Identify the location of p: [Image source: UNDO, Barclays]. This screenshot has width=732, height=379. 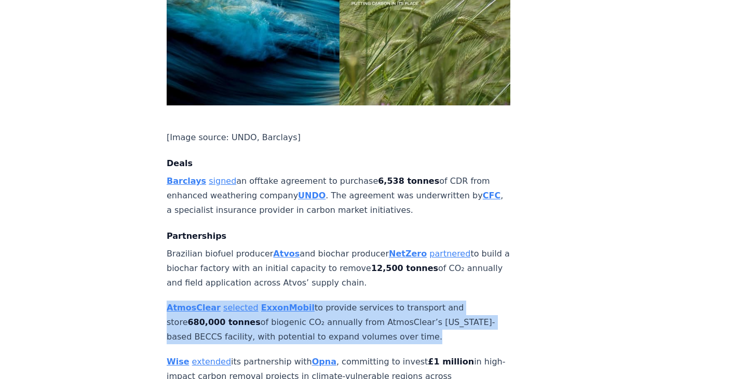
(339, 138).